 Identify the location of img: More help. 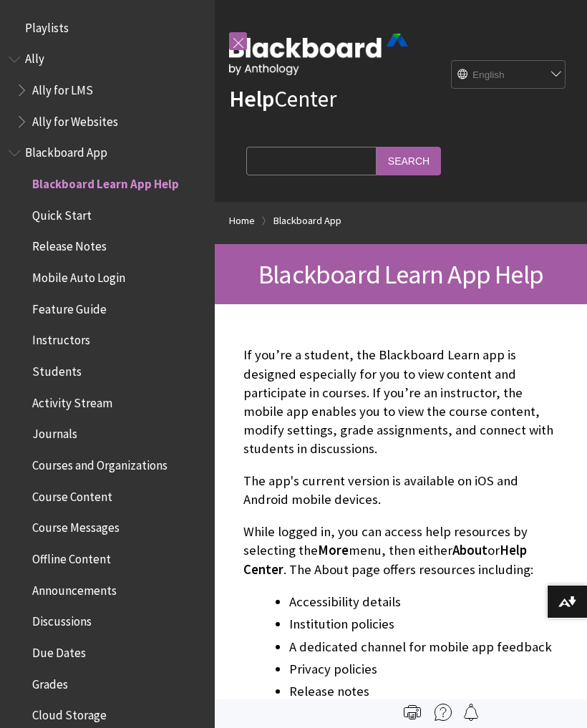
(443, 713).